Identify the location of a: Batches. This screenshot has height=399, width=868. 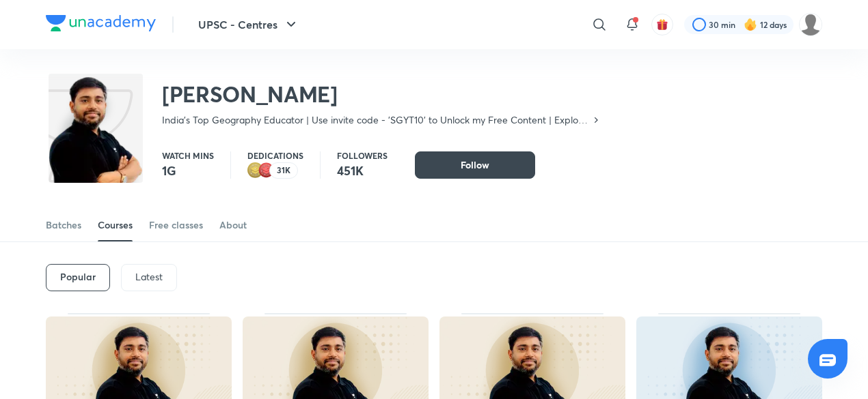
(64, 226).